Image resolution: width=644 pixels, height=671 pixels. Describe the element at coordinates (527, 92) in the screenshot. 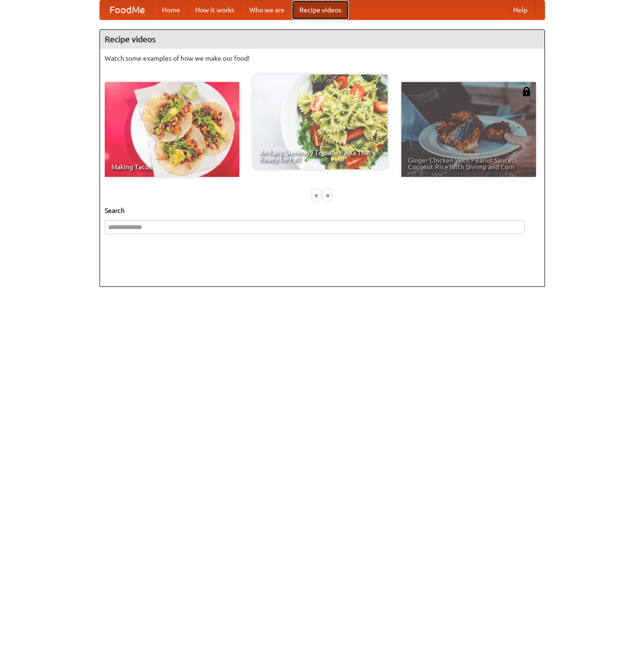

I see `img: 483408.png` at that location.